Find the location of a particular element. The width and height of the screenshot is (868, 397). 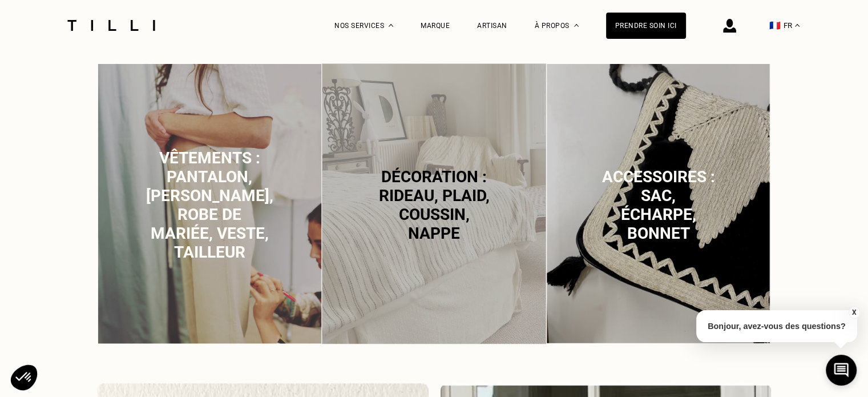

img: Menu déroulant à propos is located at coordinates (576, 25).